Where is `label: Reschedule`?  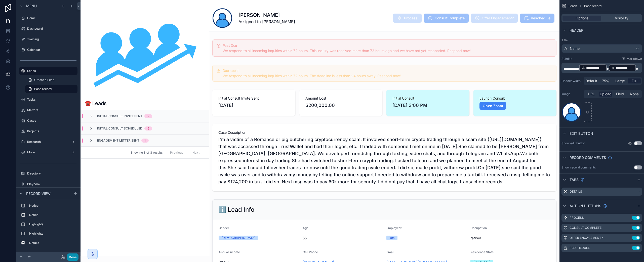 label: Reschedule is located at coordinates (580, 248).